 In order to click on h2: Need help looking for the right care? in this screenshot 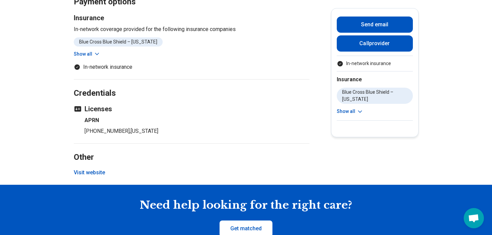, I will do `click(246, 205)`.